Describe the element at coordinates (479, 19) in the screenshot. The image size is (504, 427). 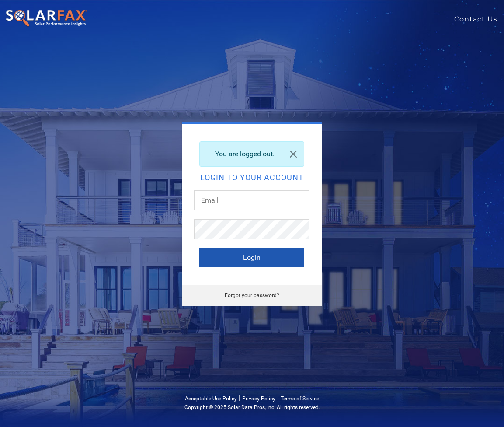
I see `a: Contact Us` at that location.